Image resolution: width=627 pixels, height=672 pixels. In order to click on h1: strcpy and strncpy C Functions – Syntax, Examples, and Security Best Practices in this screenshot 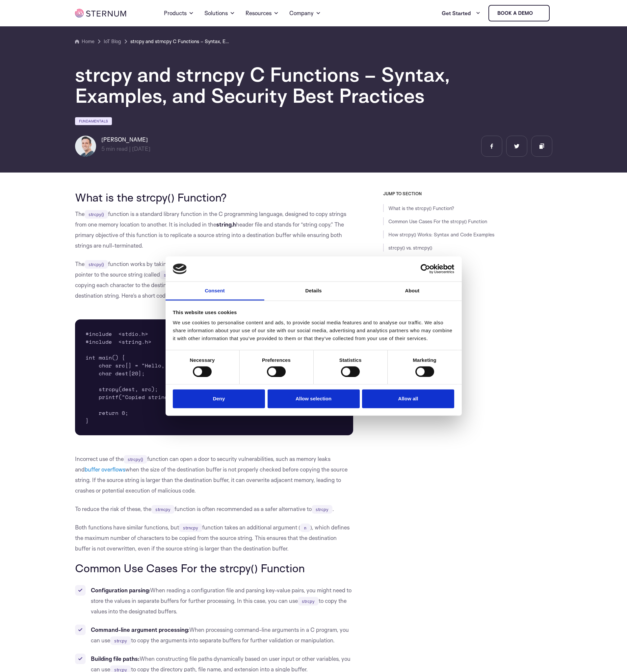, I will do `click(272, 85)`.